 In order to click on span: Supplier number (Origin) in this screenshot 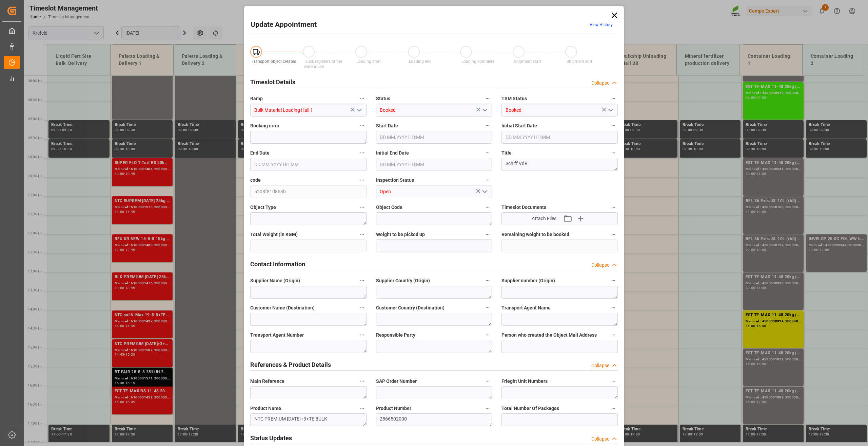, I will do `click(528, 280)`.